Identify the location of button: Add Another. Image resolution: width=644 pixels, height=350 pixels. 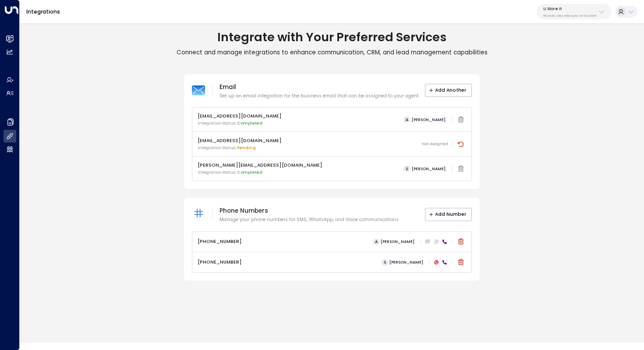
(448, 90).